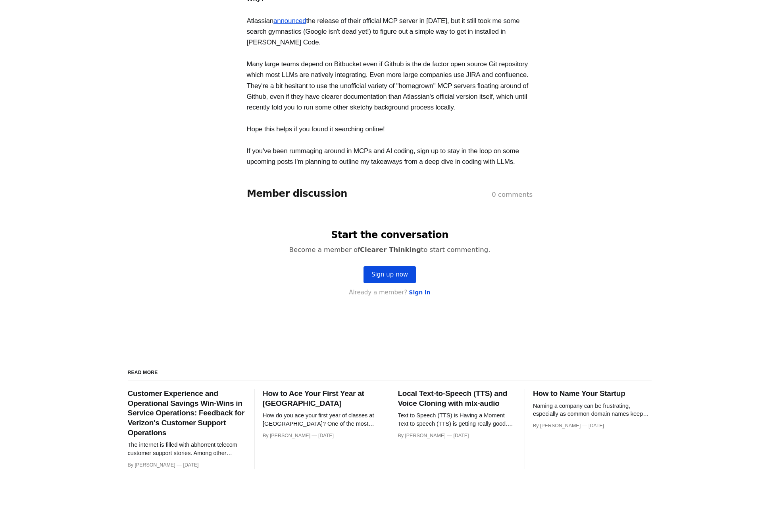 This screenshot has width=779, height=532. I want to click on h3: Customer Experience and Operational Savings Win-Wins in Service Operations: Feedback for Verizon'..., so click(187, 413).